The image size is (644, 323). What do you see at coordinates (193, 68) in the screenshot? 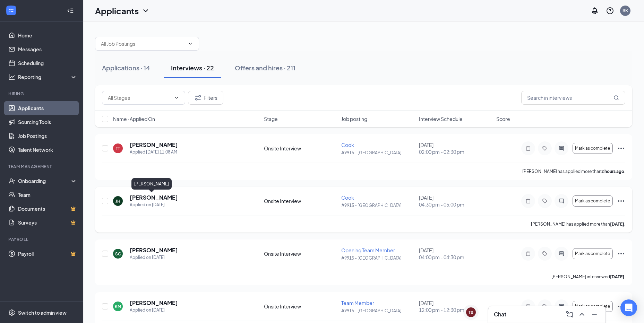
I see `div: Interviews · 22` at bounding box center [193, 68].